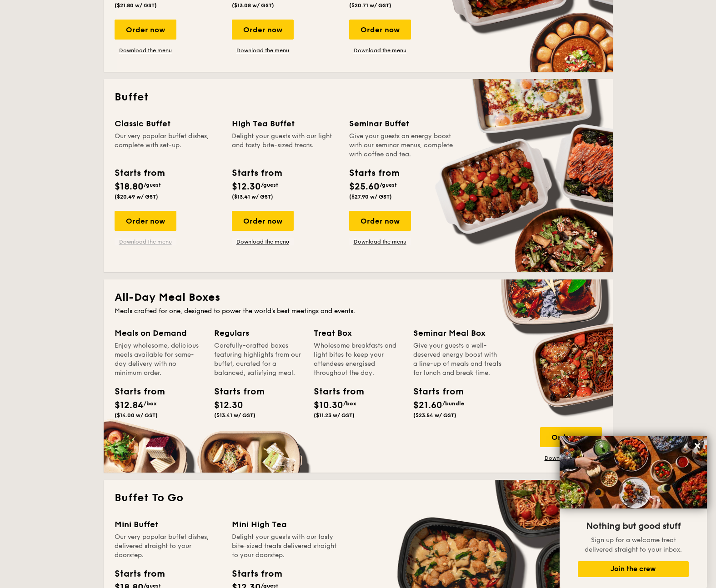 This screenshot has width=716, height=588. What do you see at coordinates (136, 197) in the screenshot?
I see `span: ($20.49 w/ GST)` at bounding box center [136, 197].